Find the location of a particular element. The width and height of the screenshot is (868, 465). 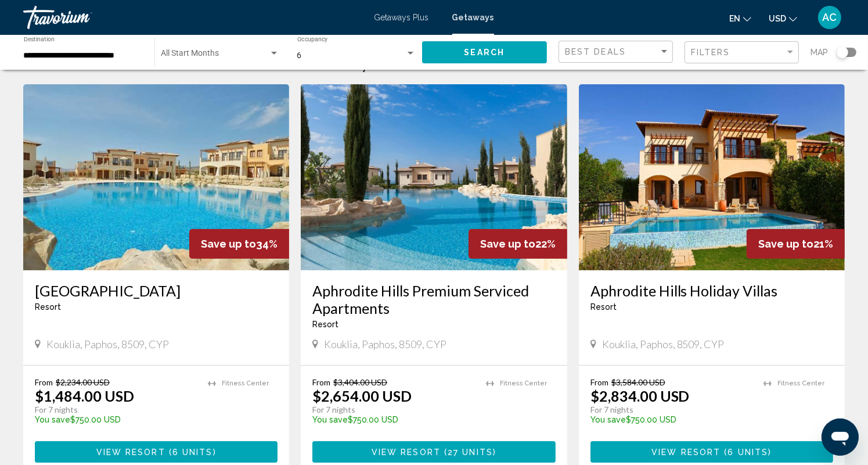

img: ii_ahh1.jpg is located at coordinates (712, 177).